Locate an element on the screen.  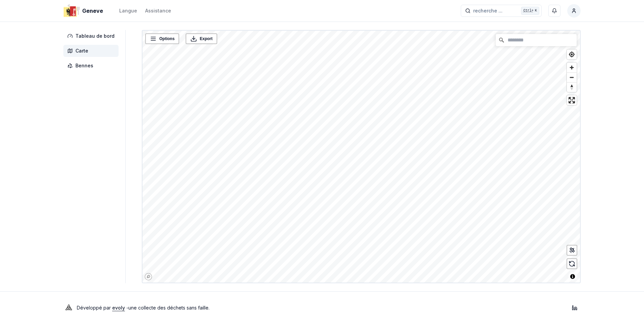
button: Zoom out is located at coordinates (572, 77).